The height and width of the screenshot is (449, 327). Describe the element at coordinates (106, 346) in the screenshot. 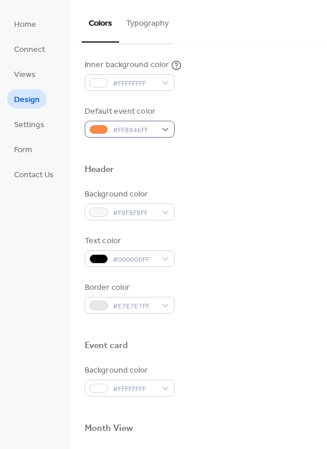

I see `div: Event card` at that location.